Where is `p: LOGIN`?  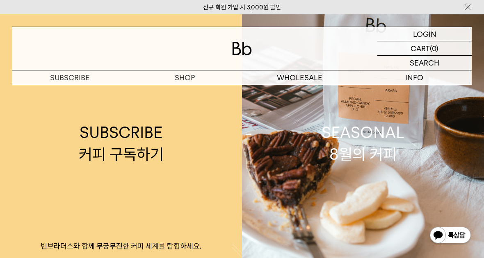 p: LOGIN is located at coordinates (424, 34).